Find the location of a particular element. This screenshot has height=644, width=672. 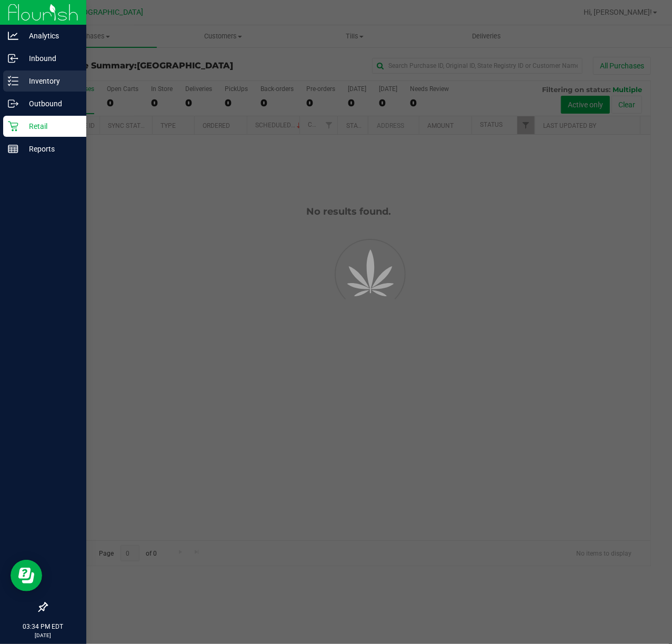

p: Outbound is located at coordinates (50, 104).